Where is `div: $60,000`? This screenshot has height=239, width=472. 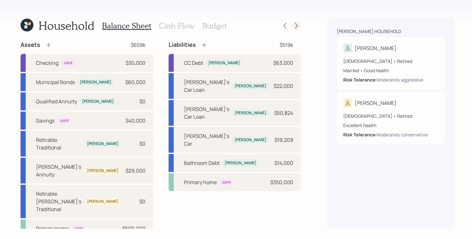 div: $60,000 is located at coordinates (135, 82).